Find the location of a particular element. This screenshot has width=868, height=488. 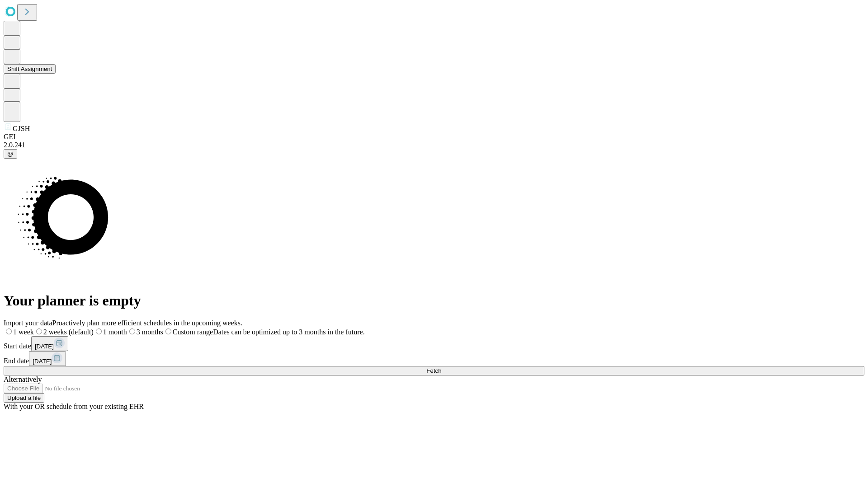

input: Custom rangeDates can be optimized up to 3 months in the future. is located at coordinates (168, 331).